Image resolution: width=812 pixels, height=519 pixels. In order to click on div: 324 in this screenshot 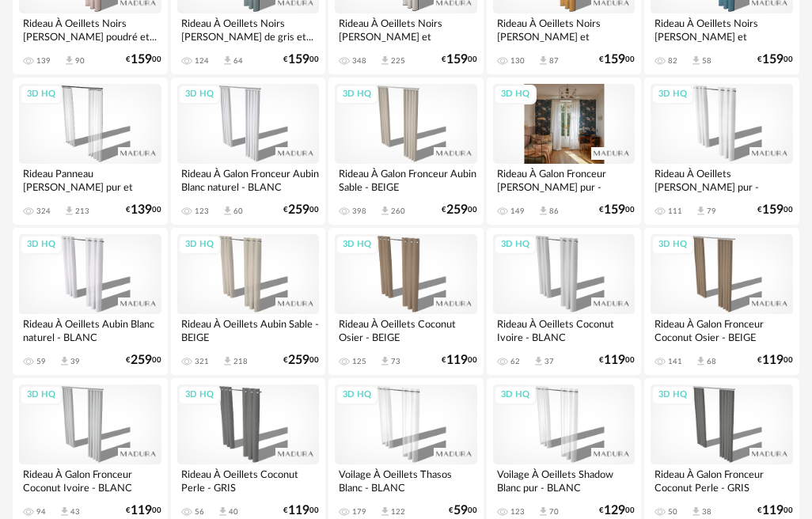, I will do `click(43, 212)`.